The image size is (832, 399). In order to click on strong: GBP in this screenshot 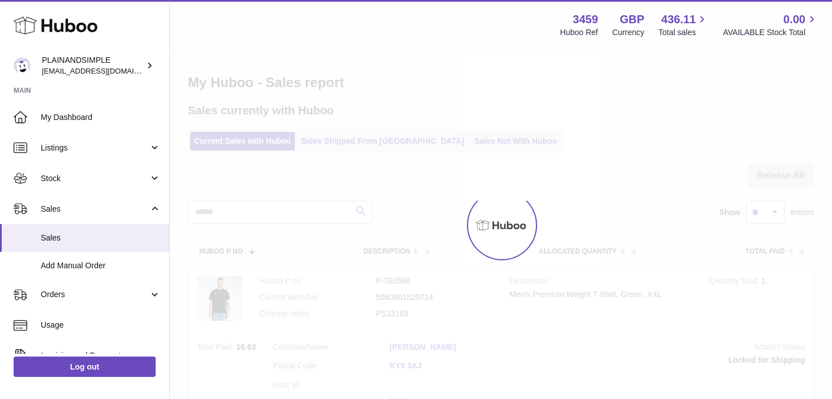, I will do `click(632, 19)`.